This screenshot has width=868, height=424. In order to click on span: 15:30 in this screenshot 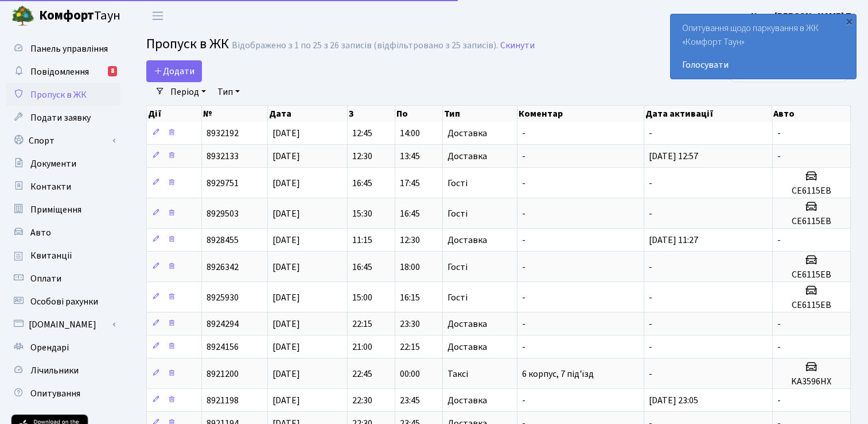, I will do `click(362, 214)`.